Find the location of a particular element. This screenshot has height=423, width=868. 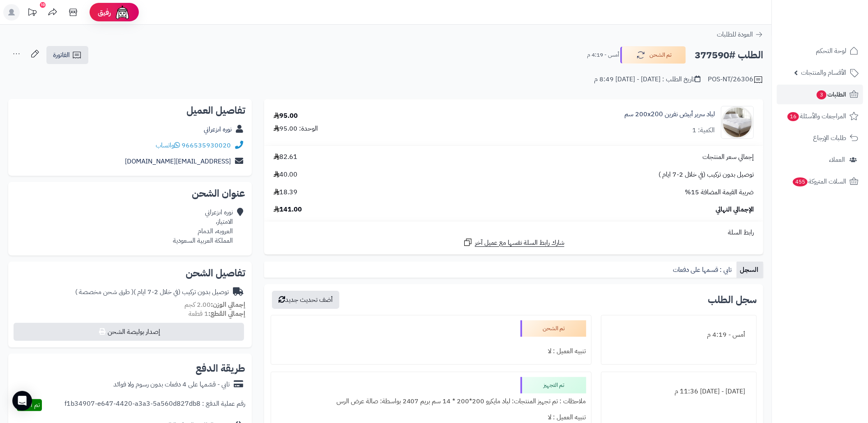

img: 1732186343-220107020015-90x90.jpg is located at coordinates (738, 123).